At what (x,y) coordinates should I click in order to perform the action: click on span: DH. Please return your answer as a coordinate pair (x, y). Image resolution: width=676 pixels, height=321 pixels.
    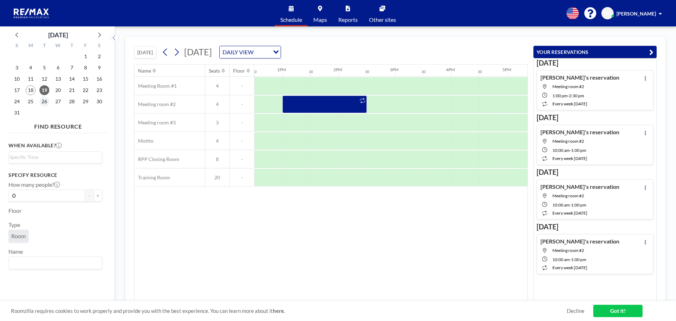
    Looking at the image, I should click on (608, 13).